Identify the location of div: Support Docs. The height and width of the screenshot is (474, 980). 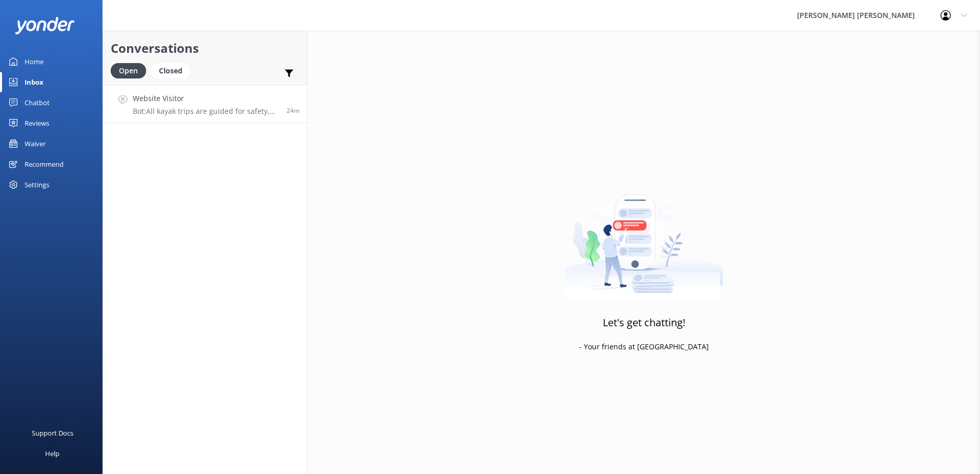
(52, 433).